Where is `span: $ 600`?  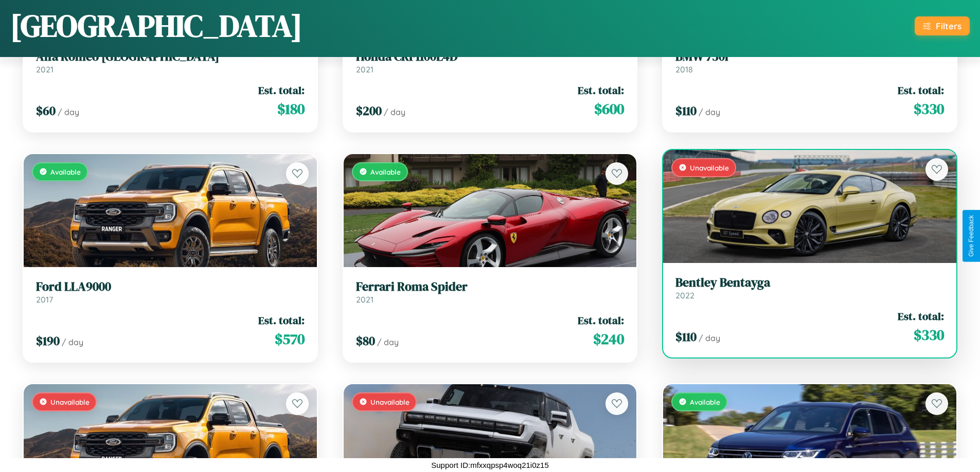
span: $ 600 is located at coordinates (609, 109).